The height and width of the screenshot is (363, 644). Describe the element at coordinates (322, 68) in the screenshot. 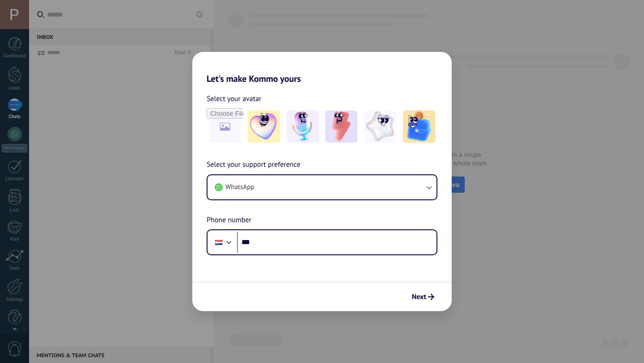

I see `h2: Let's make Kommo yours` at that location.